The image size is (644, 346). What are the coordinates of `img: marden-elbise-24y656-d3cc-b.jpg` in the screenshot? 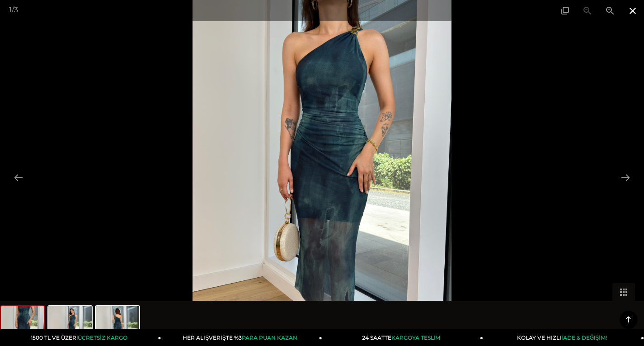 It's located at (70, 323).